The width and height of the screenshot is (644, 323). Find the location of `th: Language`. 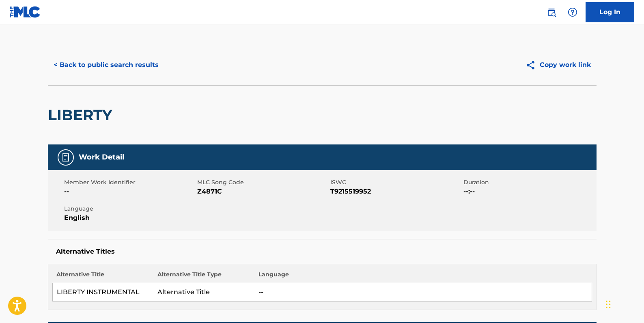

th: Language is located at coordinates (423, 277).